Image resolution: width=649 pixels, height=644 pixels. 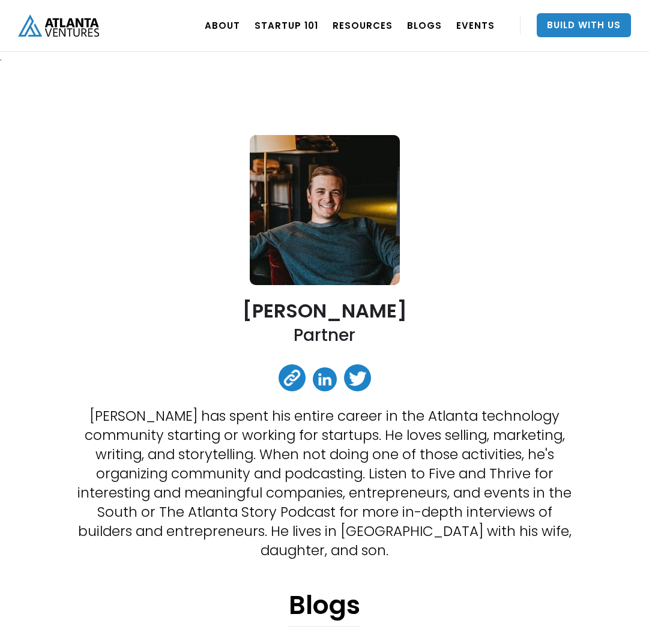 I want to click on a: Startup 101, so click(x=286, y=25).